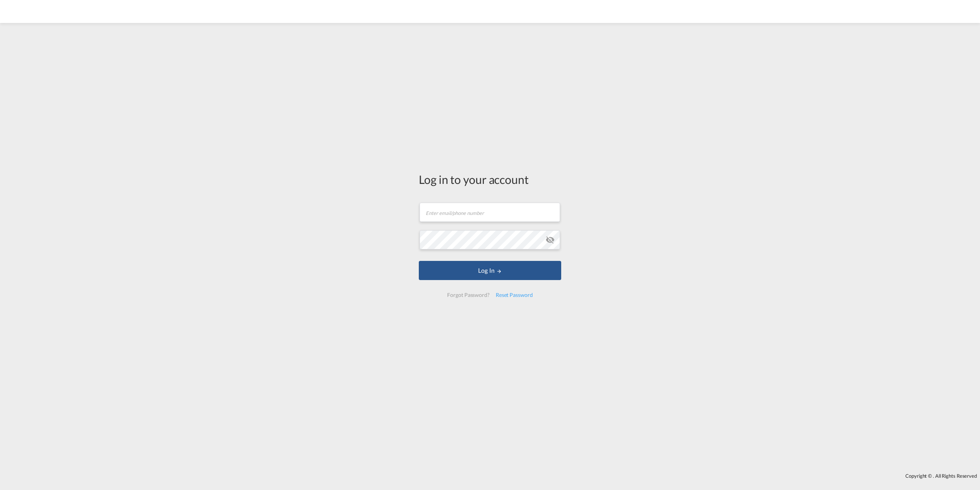  I want to click on md-icon: icon-eye-off, so click(550, 240).